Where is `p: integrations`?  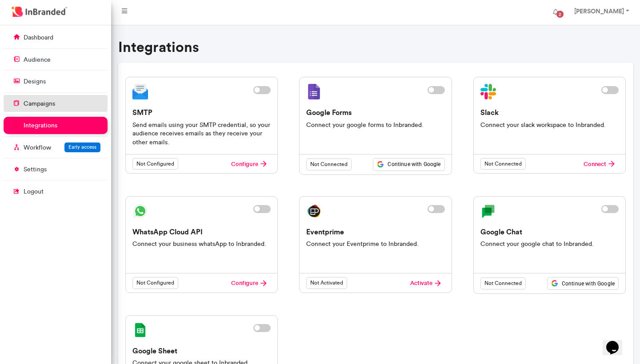 p: integrations is located at coordinates (40, 125).